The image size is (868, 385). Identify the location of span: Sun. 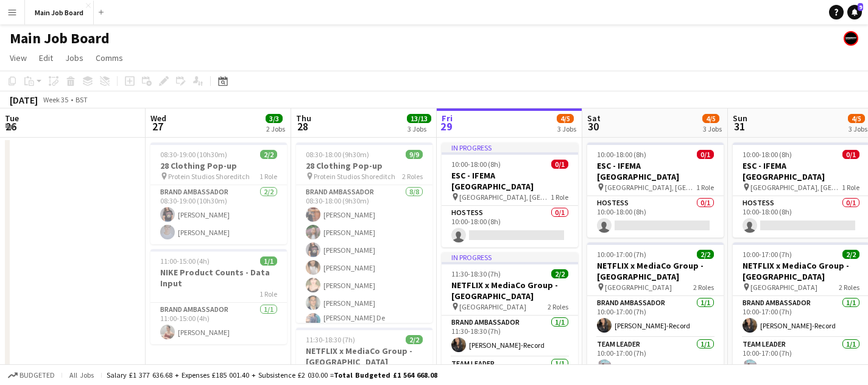
(740, 118).